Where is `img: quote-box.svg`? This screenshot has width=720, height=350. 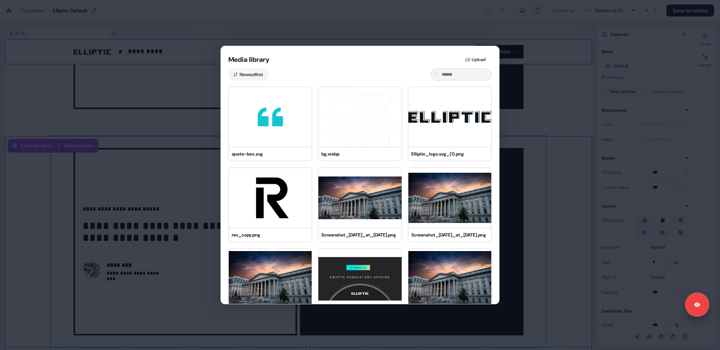
img: quote-box.svg is located at coordinates (270, 117).